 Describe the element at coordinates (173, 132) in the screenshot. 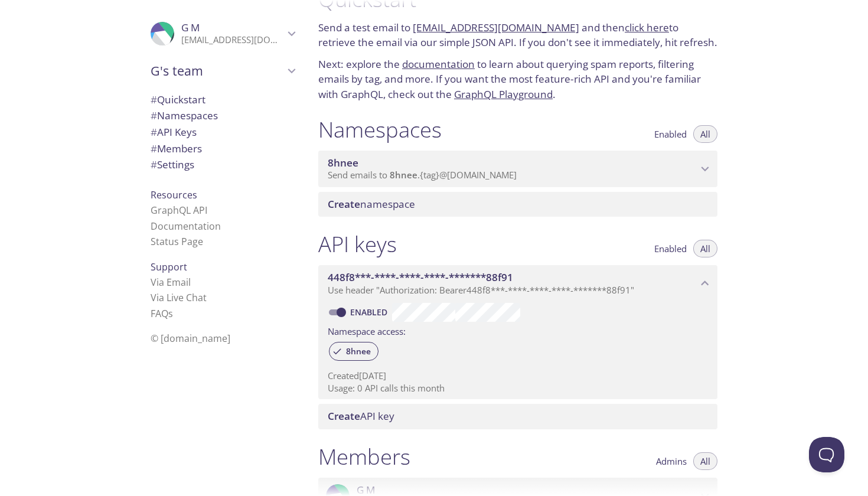

I see `span: API Keys` at that location.